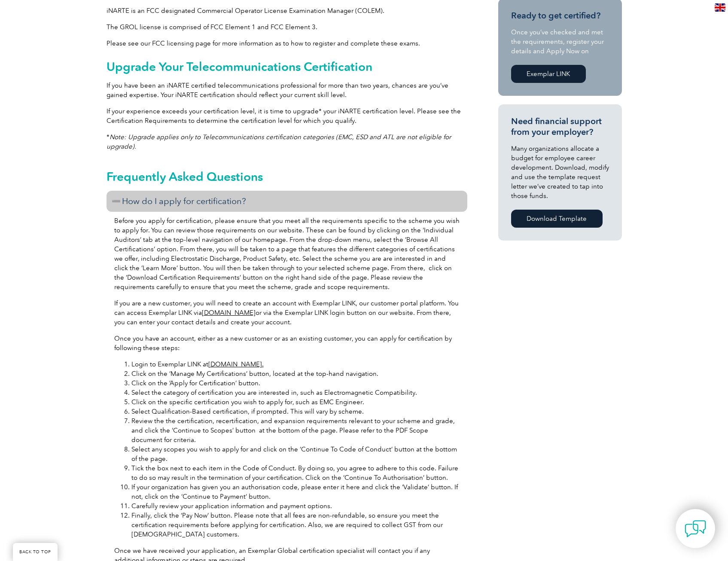 The width and height of the screenshot is (728, 561). Describe the element at coordinates (557, 218) in the screenshot. I see `a: Download Template` at that location.